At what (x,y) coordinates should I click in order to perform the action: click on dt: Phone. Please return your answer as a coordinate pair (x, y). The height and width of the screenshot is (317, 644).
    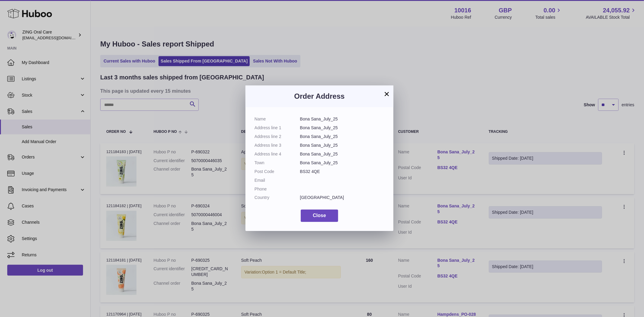
    Looking at the image, I should click on (277, 189).